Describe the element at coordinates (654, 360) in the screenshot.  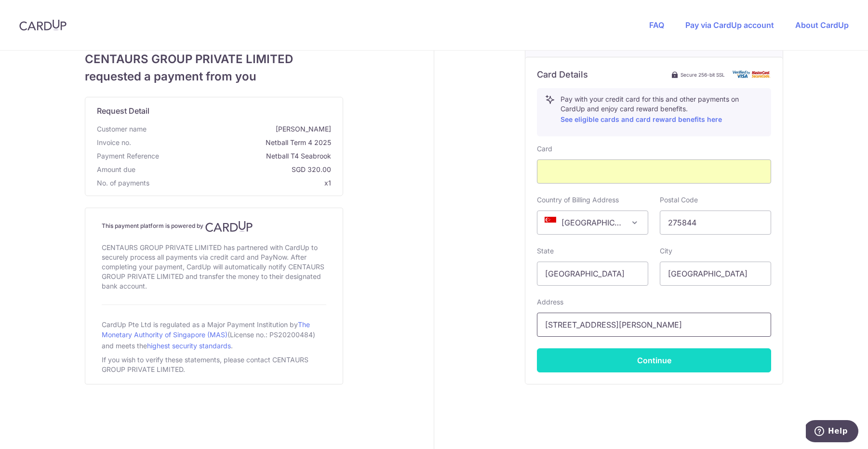
I see `button: Continue` at that location.